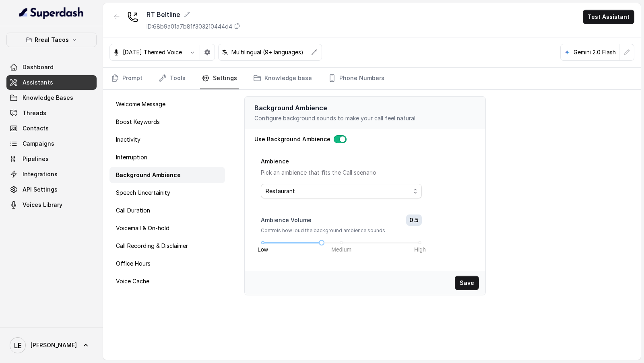 This screenshot has width=644, height=363. I want to click on span: Threads, so click(34, 113).